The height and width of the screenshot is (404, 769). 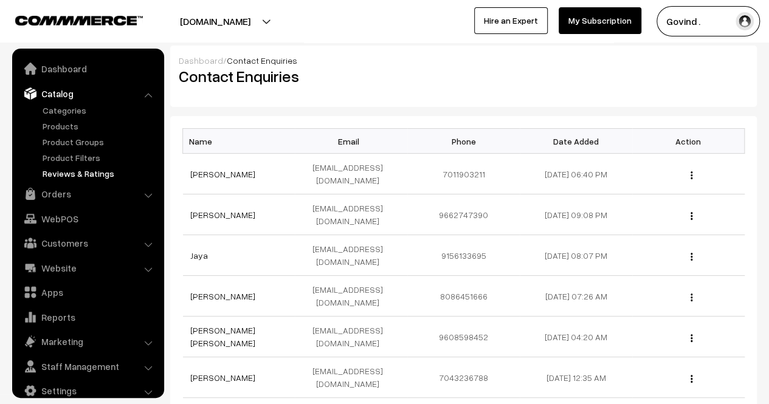 I want to click on a: Settings, so click(x=87, y=391).